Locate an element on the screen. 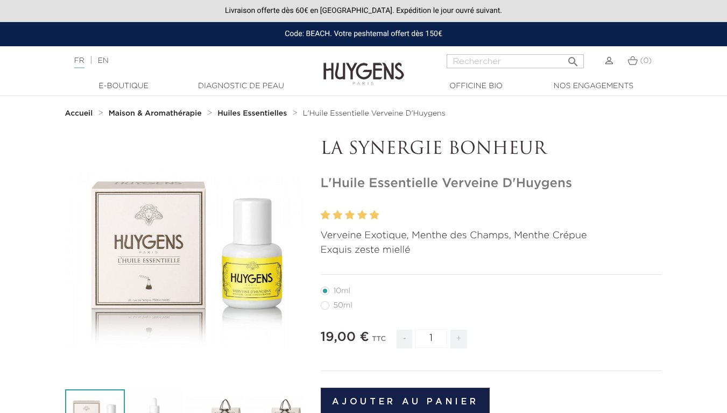  strong: Maison & Aromathérapie is located at coordinates (155, 114).